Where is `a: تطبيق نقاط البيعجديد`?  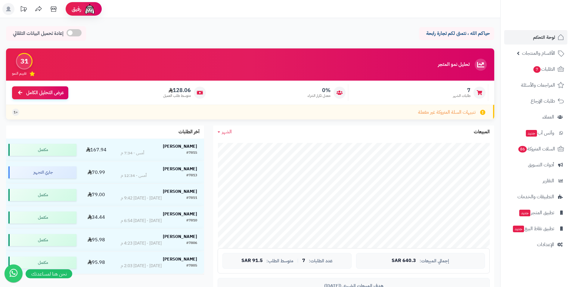 a: تطبيق نقاط البيعجديد is located at coordinates (536, 229).